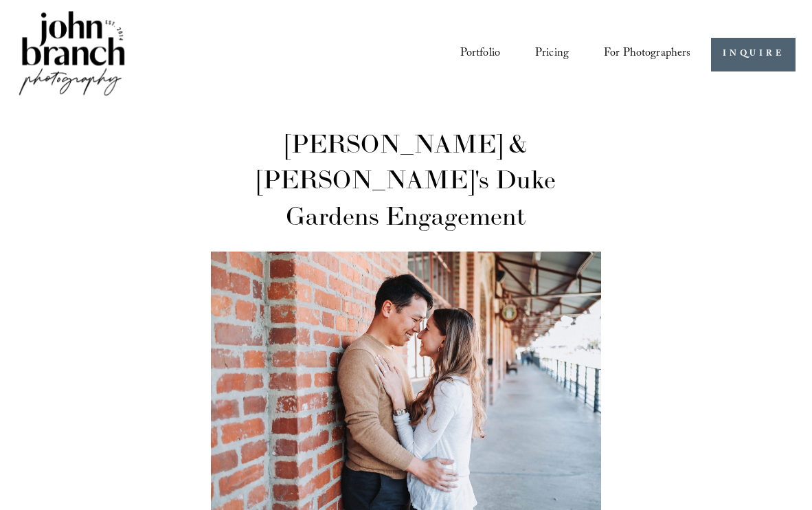 This screenshot has height=510, width=812. I want to click on a: folder dropdown, so click(647, 54).